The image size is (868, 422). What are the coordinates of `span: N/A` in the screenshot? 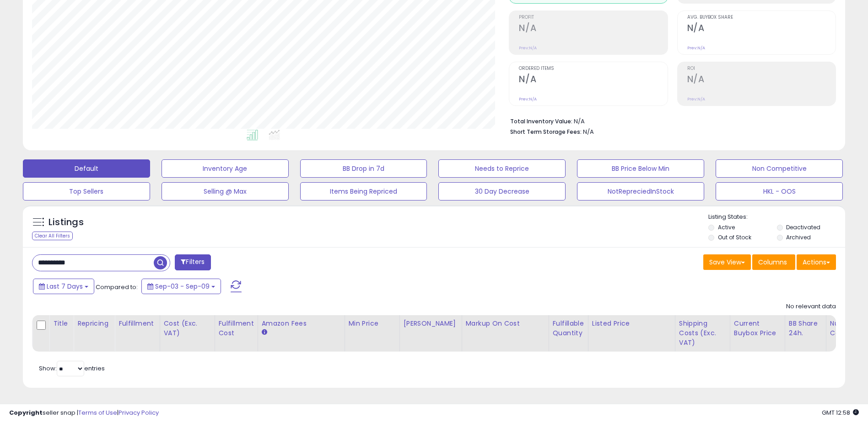 It's located at (588, 132).